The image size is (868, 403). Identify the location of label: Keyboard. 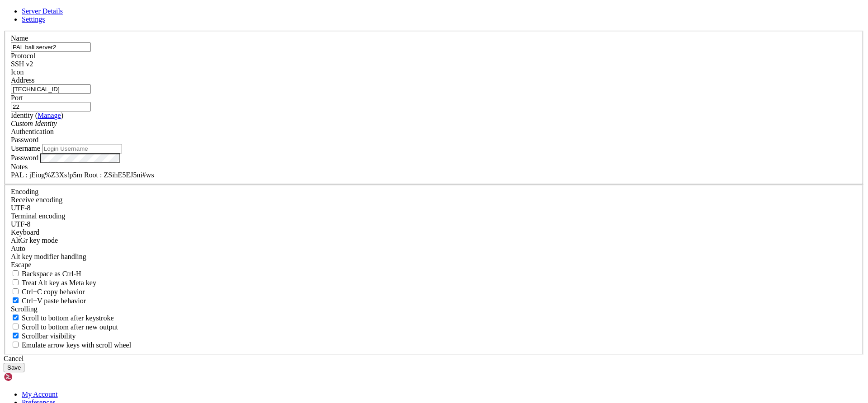
(25, 232).